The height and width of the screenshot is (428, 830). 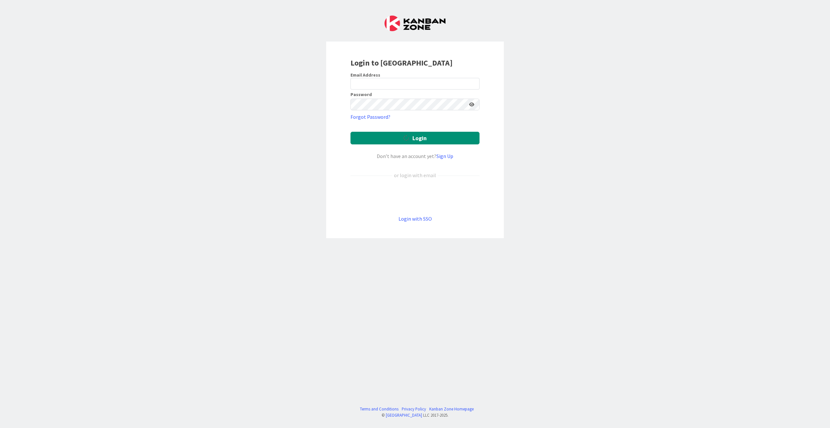 I want to click on a: Forgot Password?, so click(x=370, y=117).